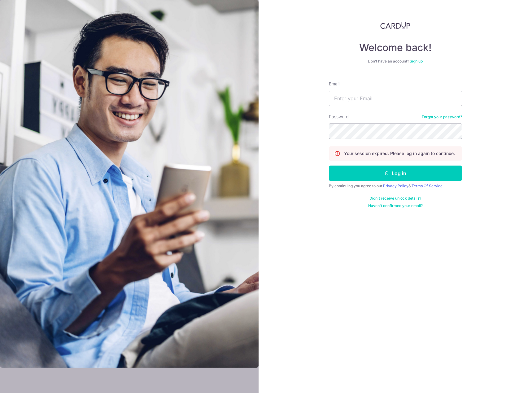  Describe the element at coordinates (442, 117) in the screenshot. I see `a: Forgot your password?` at that location.